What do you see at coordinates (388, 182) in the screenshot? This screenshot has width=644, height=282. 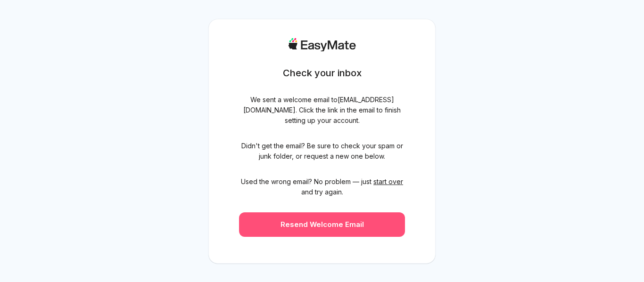 I see `button: start over` at bounding box center [388, 182].